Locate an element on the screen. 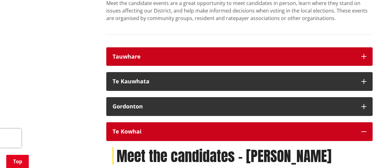 This screenshot has height=168, width=387. button: Tauwhare is located at coordinates (239, 57).